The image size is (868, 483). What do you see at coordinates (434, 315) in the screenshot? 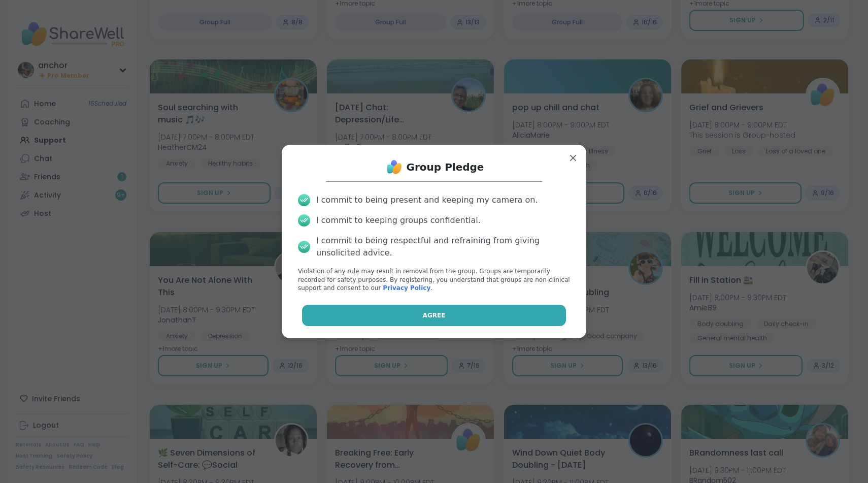
I see `button: Agree` at bounding box center [434, 315].